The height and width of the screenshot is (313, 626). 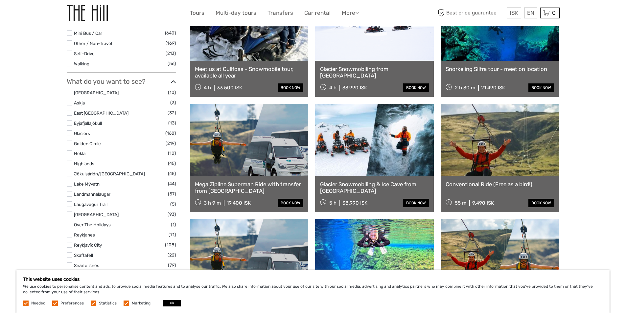 I want to click on span: (640), so click(x=171, y=33).